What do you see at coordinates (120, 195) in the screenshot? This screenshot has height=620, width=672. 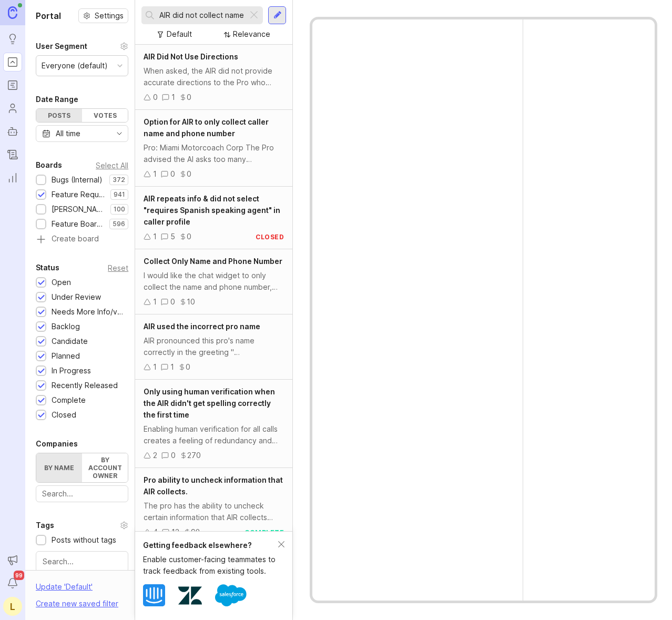 I see `p: 941` at bounding box center [120, 195].